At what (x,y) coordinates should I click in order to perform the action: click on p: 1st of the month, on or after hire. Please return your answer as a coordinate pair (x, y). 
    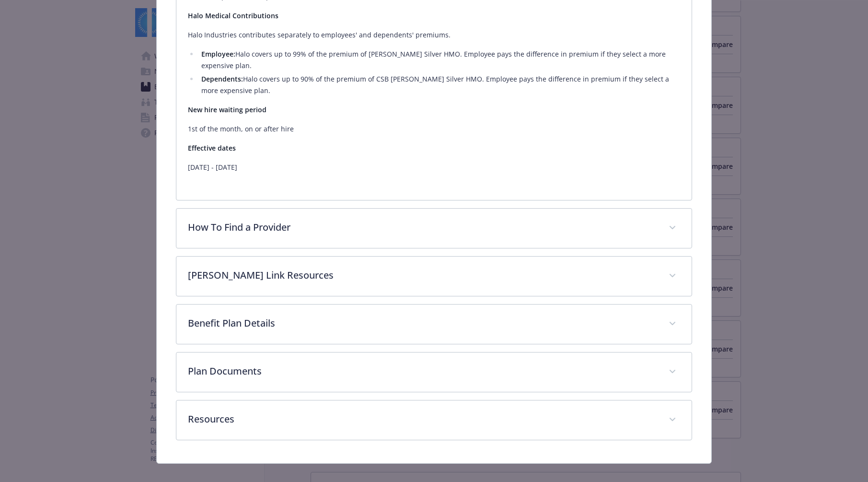
    Looking at the image, I should click on (434, 129).